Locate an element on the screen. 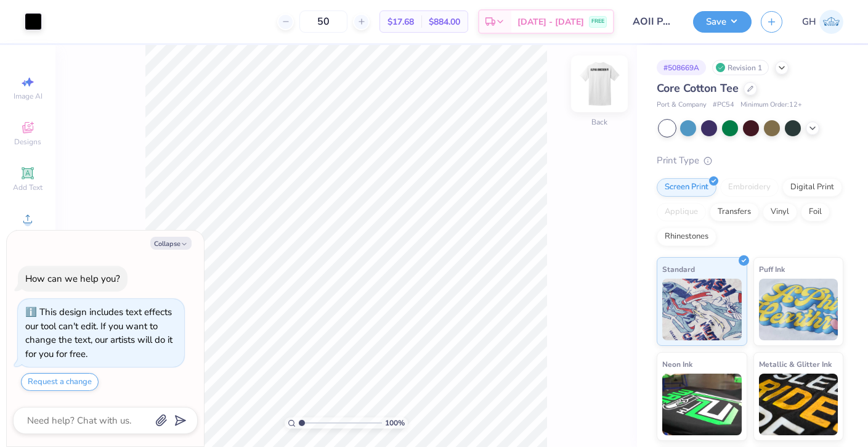  span: $884.00 is located at coordinates (444, 22).